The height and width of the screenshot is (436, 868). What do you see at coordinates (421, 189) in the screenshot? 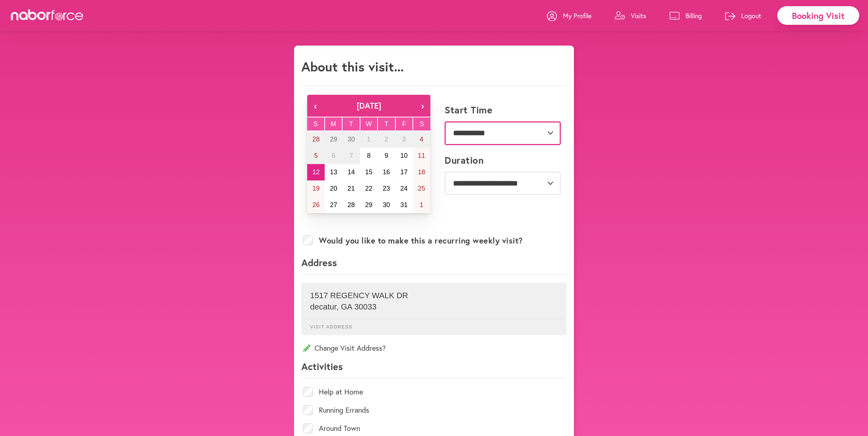
I see `abbr: October 25, 2025` at bounding box center [421, 189].